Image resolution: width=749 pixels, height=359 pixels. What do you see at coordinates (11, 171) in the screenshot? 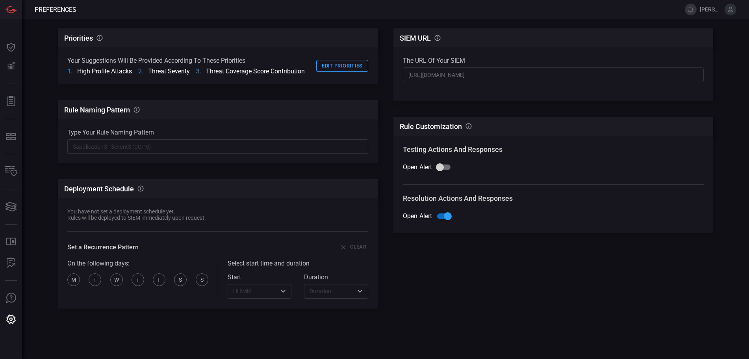
I see `button: Inventory` at bounding box center [11, 171].